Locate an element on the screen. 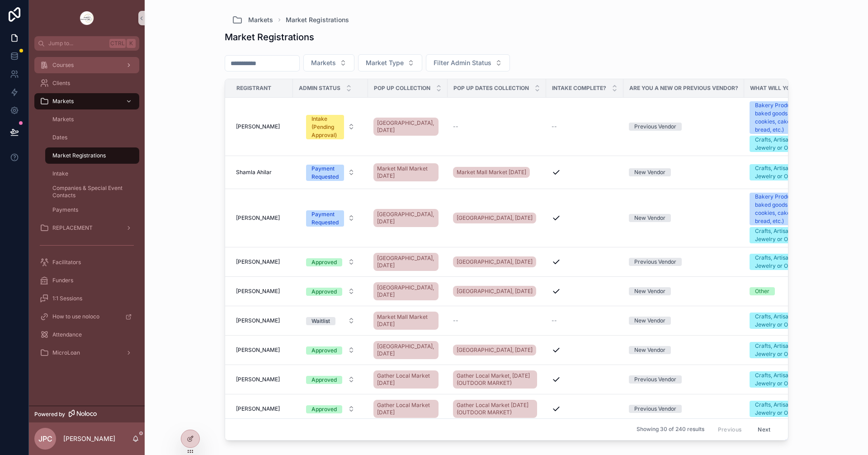 The image size is (868, 455). span: Powered by is located at coordinates (50, 414).